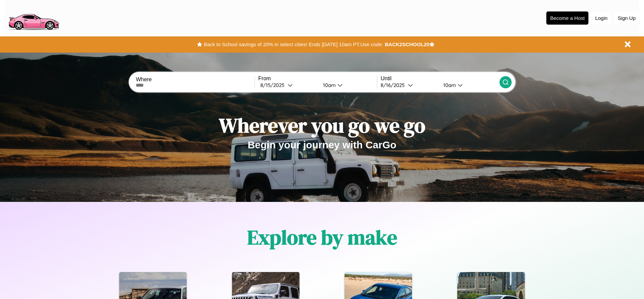 Image resolution: width=644 pixels, height=299 pixels. Describe the element at coordinates (440, 78) in the screenshot. I see `label: Until` at that location.